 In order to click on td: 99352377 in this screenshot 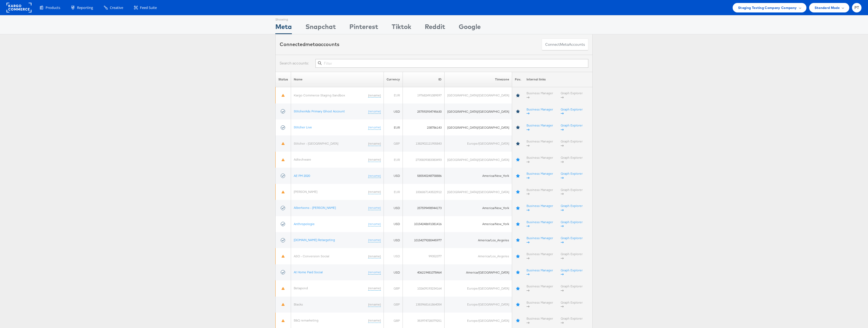, I will do `click(424, 256)`.